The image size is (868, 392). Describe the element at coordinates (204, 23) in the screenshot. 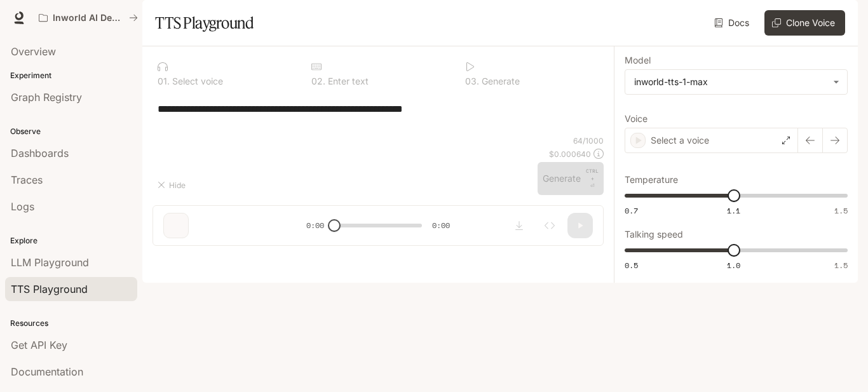

I see `h1: TTS Playground` at that location.